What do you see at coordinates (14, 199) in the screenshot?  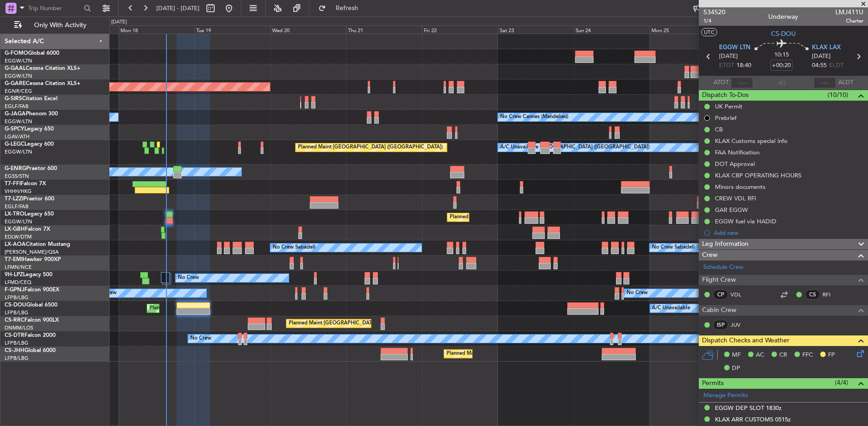 I see `span: T7-LZZI` at bounding box center [14, 199].